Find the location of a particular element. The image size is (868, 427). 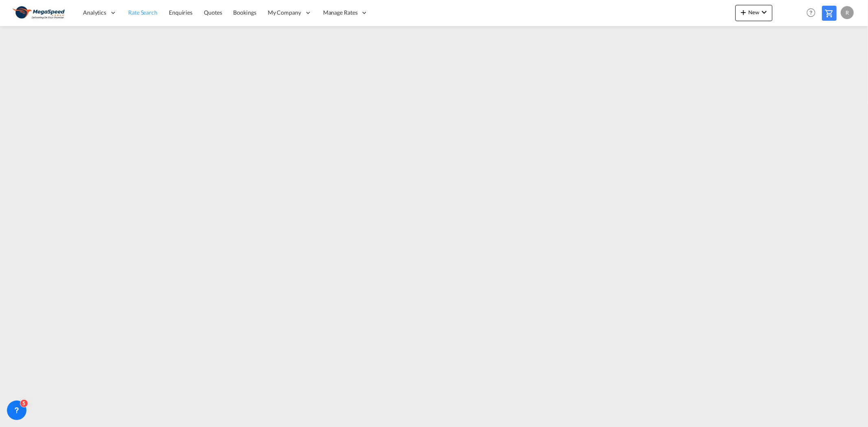

div: R is located at coordinates (848, 13).